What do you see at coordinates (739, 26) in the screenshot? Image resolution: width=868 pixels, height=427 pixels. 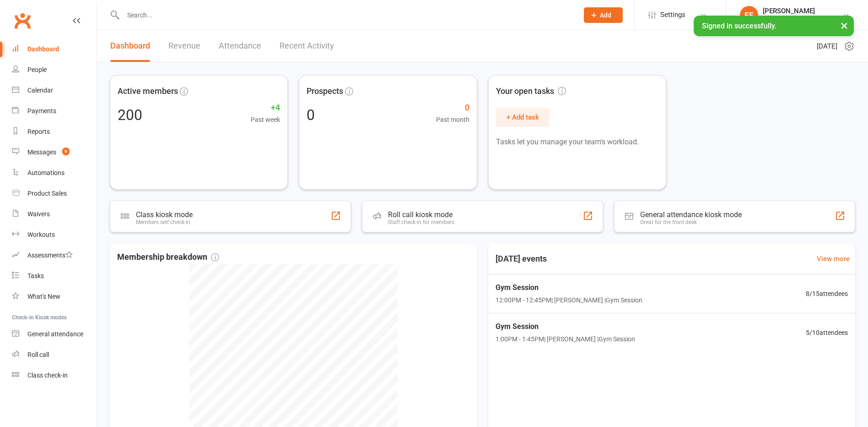 I see `span: Signed in successfully.` at bounding box center [739, 26].